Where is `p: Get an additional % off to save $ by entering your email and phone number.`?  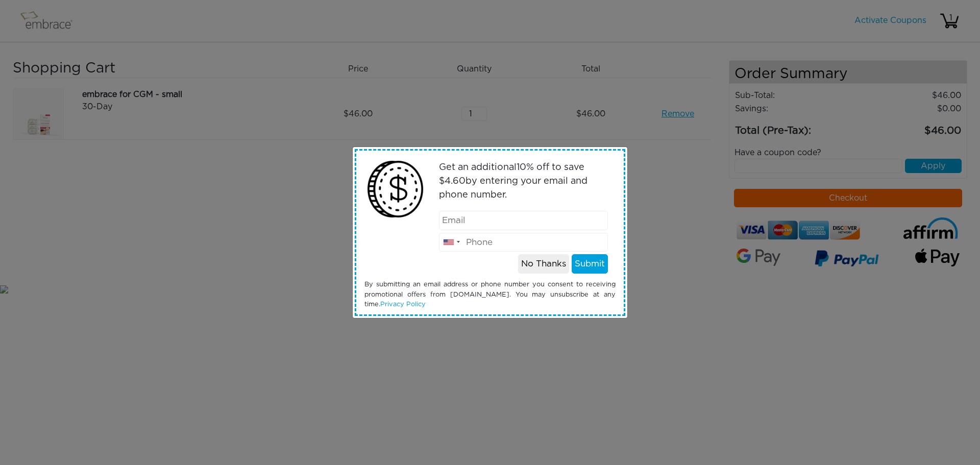
p: Get an additional % off to save $ by entering your email and phone number. is located at coordinates (524, 181).